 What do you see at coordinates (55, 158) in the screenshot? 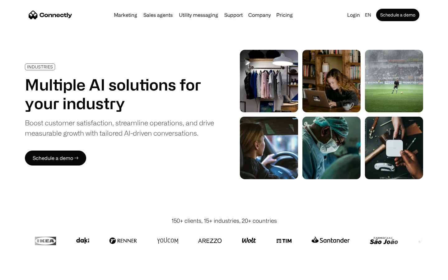
I see `a: Schedule a demo →` at bounding box center [55, 158].